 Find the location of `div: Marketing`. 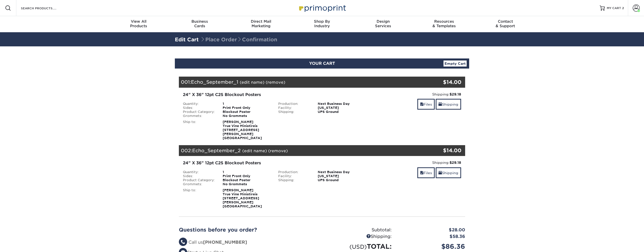

div: Marketing is located at coordinates (261, 24).